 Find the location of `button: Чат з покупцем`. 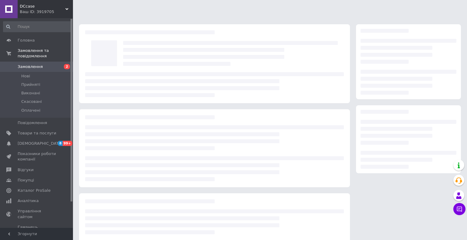

button: Чат з покупцем is located at coordinates (459, 209).